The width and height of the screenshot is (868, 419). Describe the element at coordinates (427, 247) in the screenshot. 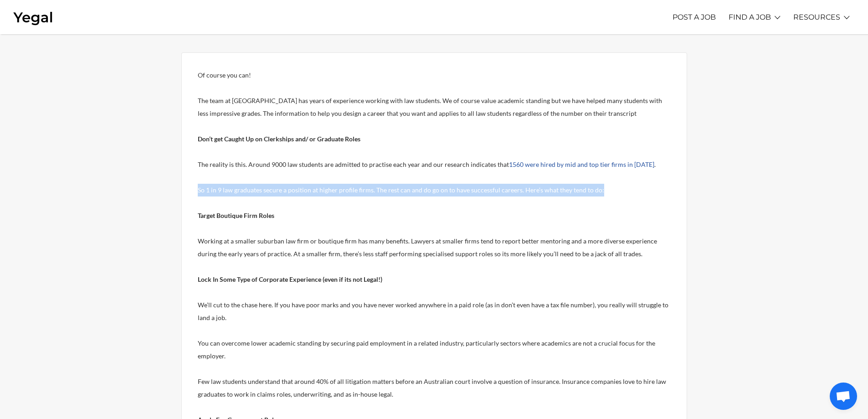

I see `span: Working at a smaller suburban law firm or boutique firm has many benefits. Lawyers at smaller fir...` at that location.